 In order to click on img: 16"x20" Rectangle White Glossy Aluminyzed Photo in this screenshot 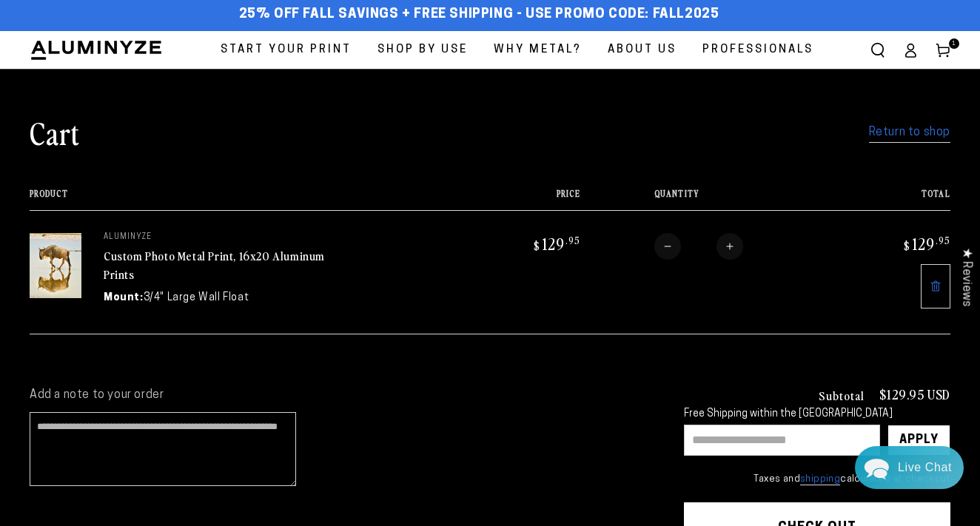, I will do `click(55, 266)`.